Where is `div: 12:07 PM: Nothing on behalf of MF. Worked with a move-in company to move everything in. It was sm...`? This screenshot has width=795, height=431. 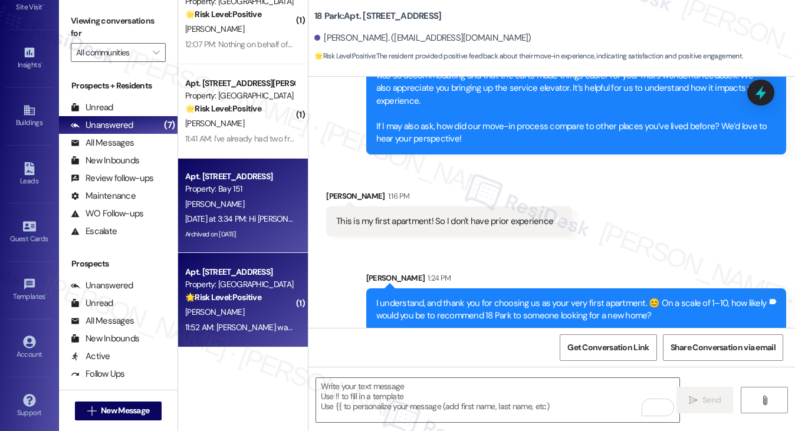
div: 12:07 PM: Nothing on behalf of MF. Worked with a move-in company to move everything in. It was sm... is located at coordinates (364, 44).